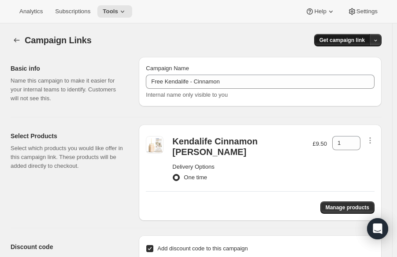  Describe the element at coordinates (67, 68) in the screenshot. I see `h2: Basic info` at that location.